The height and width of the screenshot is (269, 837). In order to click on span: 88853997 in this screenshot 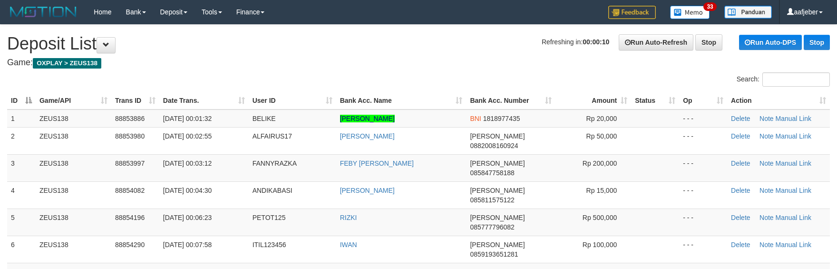, I will do `click(130, 163)`.